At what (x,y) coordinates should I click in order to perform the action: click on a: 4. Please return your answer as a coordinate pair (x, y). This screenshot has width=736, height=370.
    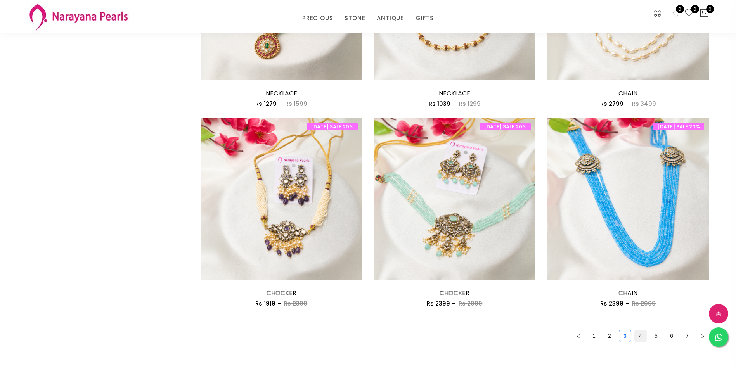
    Looking at the image, I should click on (641, 336).